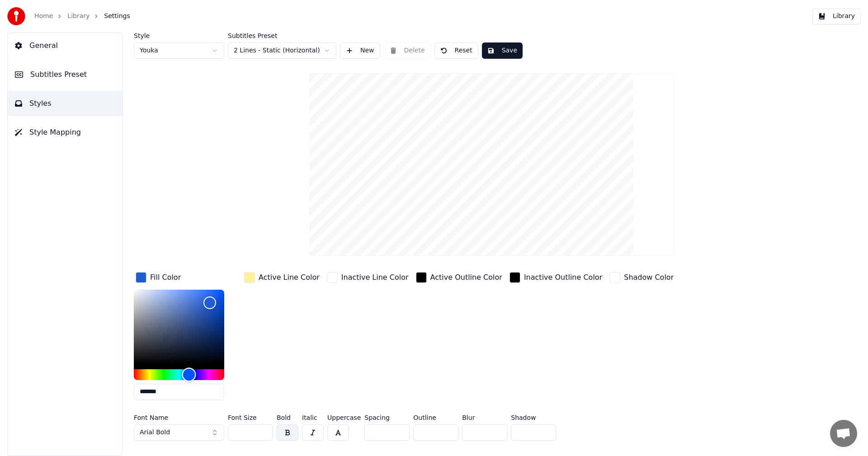  I want to click on label: Subtitles Preset, so click(282, 36).